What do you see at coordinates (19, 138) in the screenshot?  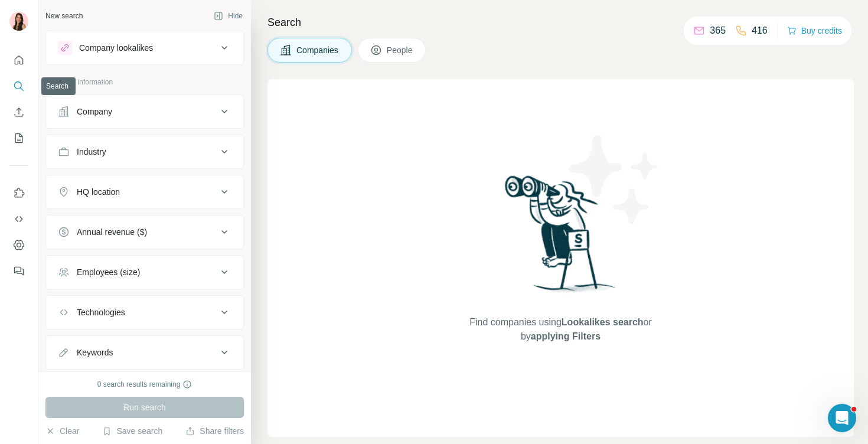 I see `button: My lists` at bounding box center [19, 138].